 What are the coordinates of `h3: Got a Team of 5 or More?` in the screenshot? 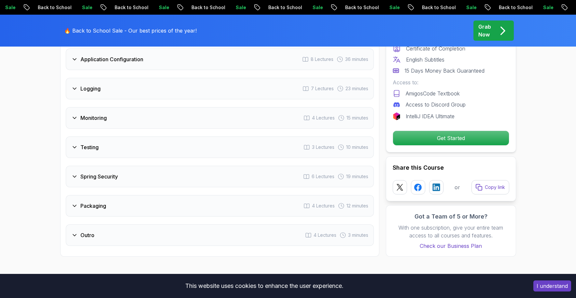 It's located at (451, 217).